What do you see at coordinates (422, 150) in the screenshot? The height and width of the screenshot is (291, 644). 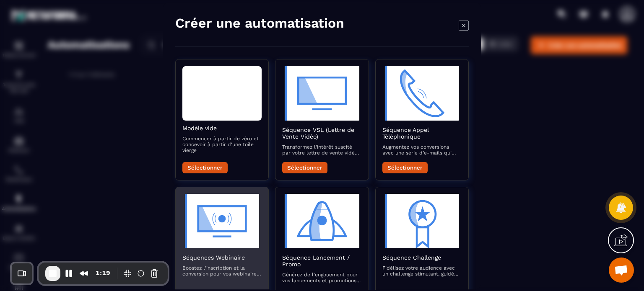 I see `p: Augmentez vos conversions avec une série d’e-mails qui préparent et suivent vos appels commerciaux` at bounding box center [422, 150].